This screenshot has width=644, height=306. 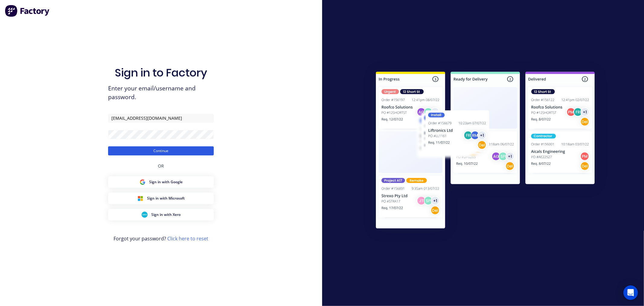 I want to click on button: Xero Sign inSign in with Xero, so click(x=161, y=215).